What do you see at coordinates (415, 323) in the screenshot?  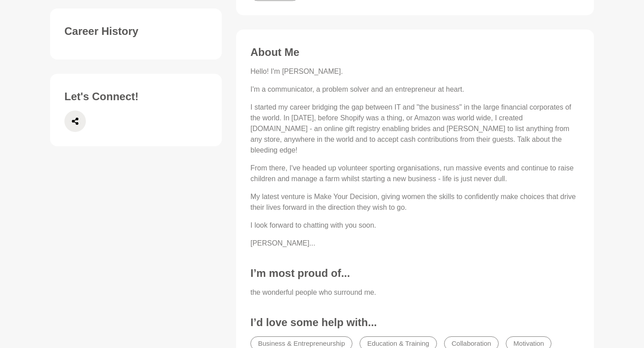 I see `h3: I’d love some help with...` at bounding box center [415, 323].